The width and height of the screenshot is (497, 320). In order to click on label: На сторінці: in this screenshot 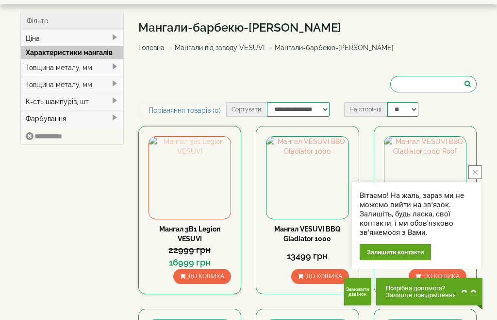, I will do `click(366, 109)`.